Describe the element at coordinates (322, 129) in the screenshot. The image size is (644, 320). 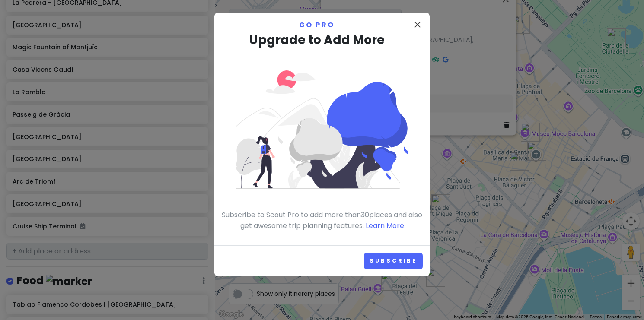
I see `img: Person looking at mountains, tree, and sun` at that location.